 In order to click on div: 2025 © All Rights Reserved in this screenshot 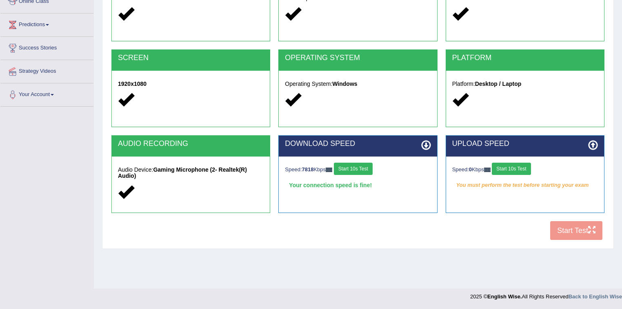, I will do `click(546, 294)`.